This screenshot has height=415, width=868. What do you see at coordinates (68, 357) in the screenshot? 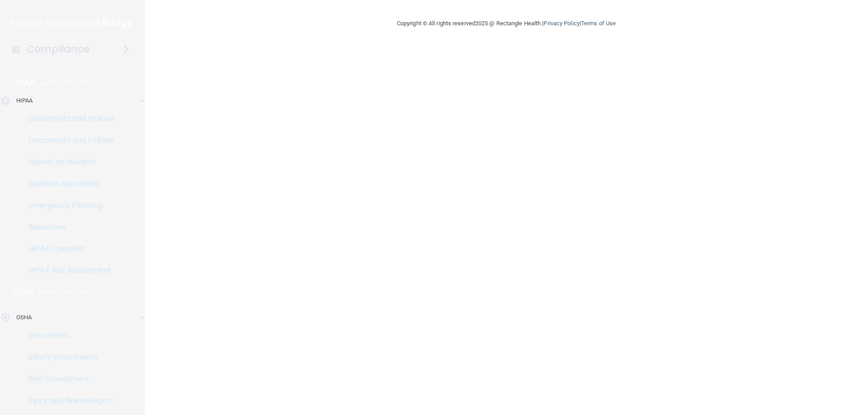
I see `p: Safety Data Sheets` at bounding box center [68, 357].